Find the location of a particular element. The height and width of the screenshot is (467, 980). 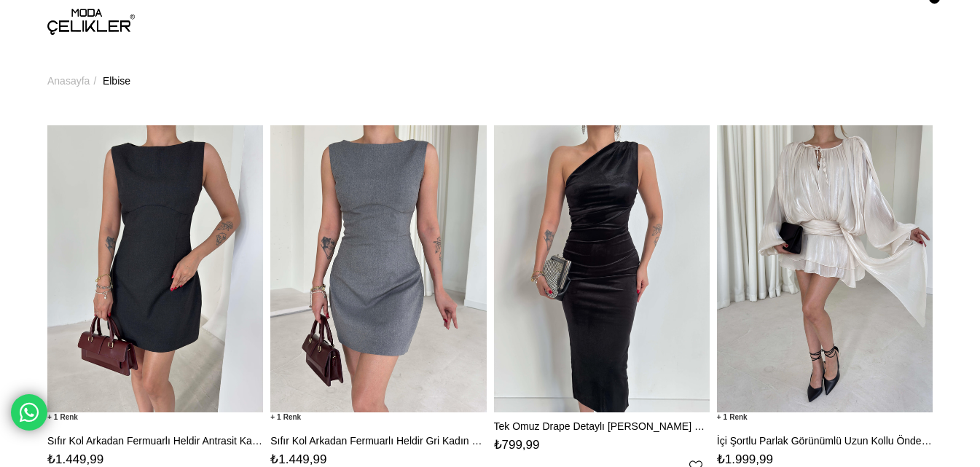

a: Anasayfa is located at coordinates (68, 81).